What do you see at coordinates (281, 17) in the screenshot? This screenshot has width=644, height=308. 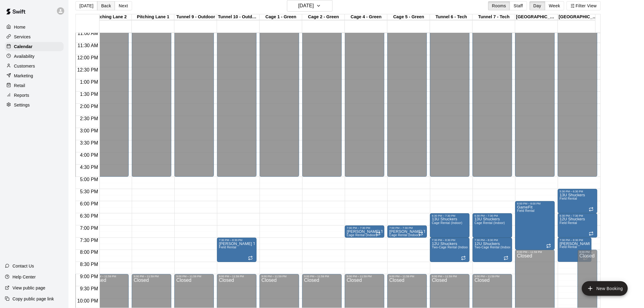 I see `div: Cage 1 - Green` at bounding box center [281, 17].